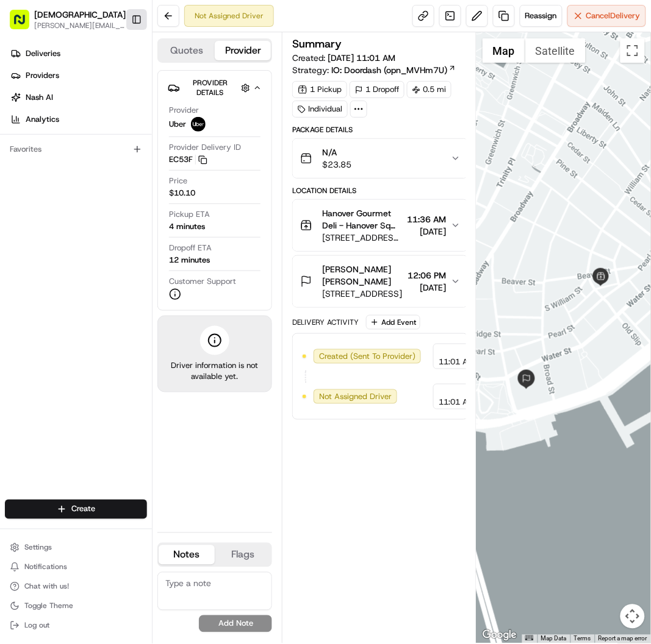 This screenshot has width=651, height=644. Describe the element at coordinates (117, 85) in the screenshot. I see `input: Clear` at that location.